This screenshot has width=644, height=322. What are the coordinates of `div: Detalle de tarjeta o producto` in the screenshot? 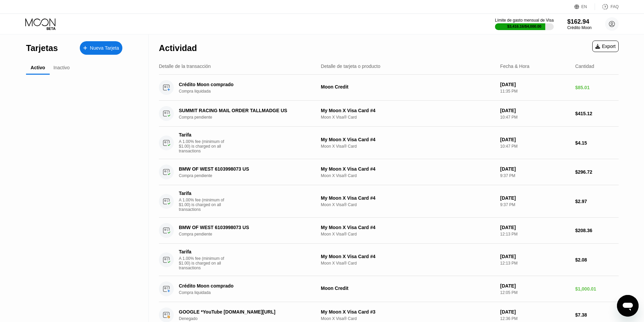 It's located at (350, 66).